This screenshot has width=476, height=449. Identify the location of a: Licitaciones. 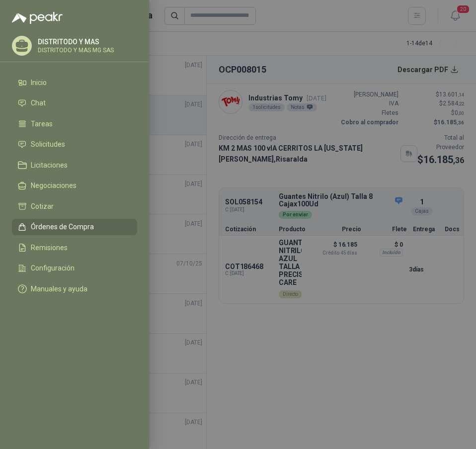
(75, 165).